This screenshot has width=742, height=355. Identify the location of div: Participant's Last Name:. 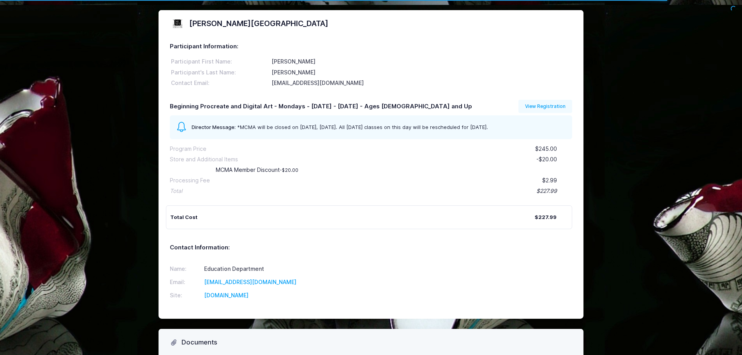
(220, 72).